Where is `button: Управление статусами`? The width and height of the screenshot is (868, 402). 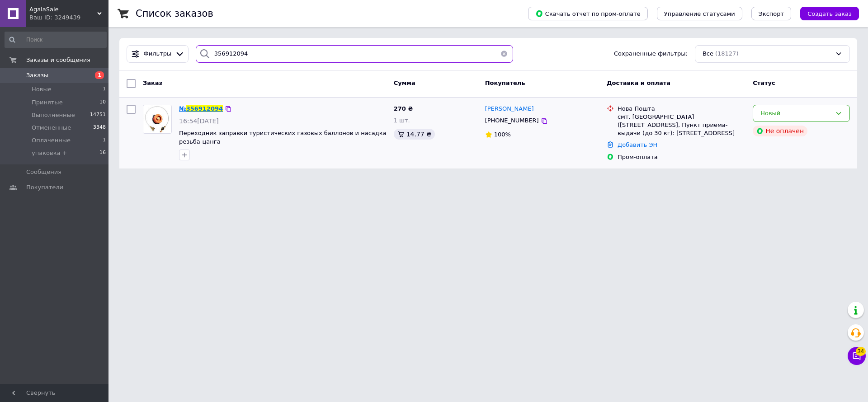
button: Управление статусами is located at coordinates (699, 13).